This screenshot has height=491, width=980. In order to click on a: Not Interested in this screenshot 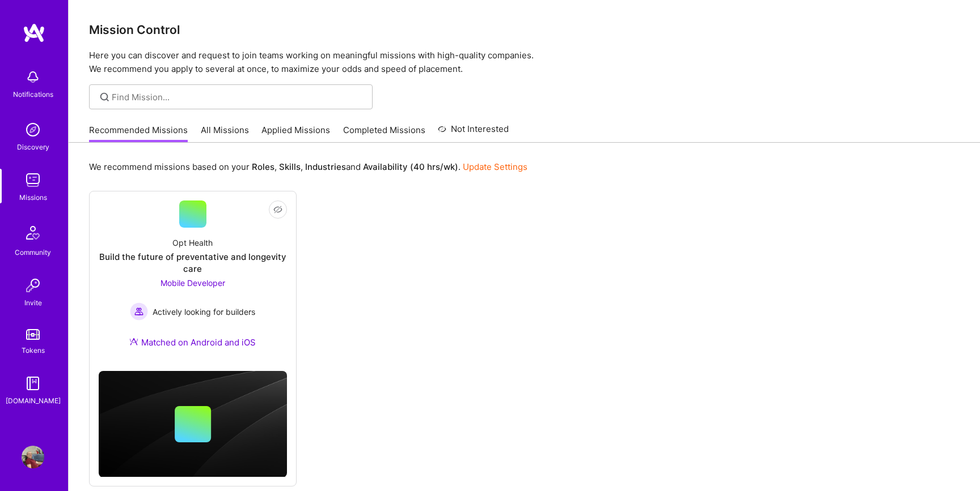, I will do `click(473, 132)`.